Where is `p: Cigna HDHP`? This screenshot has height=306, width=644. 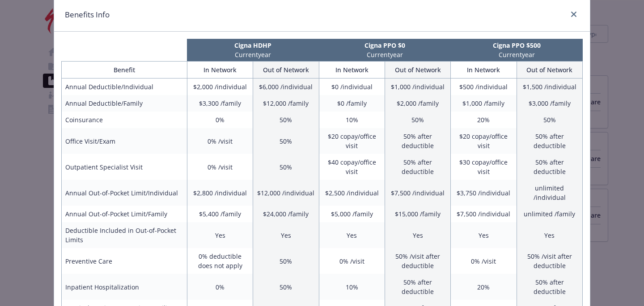 p: Cigna HDHP is located at coordinates (253, 45).